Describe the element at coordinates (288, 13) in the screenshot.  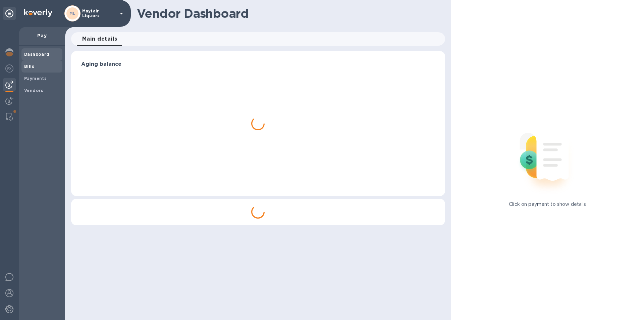
I see `h1: Vendor Dashboard` at that location.